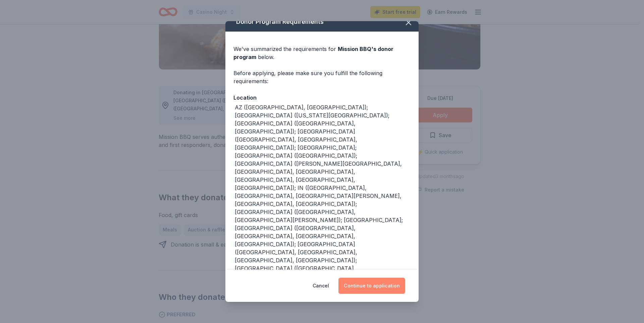 The width and height of the screenshot is (644, 323). Describe the element at coordinates (322, 97) in the screenshot. I see `div: Location` at that location.